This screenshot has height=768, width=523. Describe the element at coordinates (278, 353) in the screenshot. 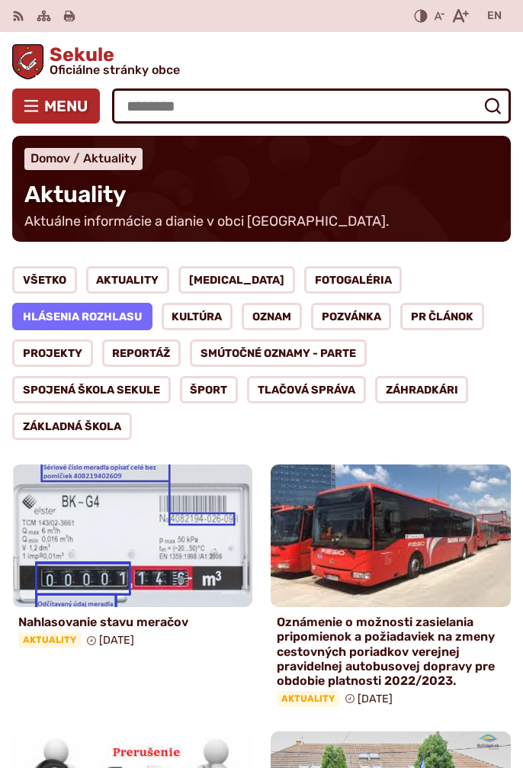

I see `a: Smútočné oznamy - parte` at that location.